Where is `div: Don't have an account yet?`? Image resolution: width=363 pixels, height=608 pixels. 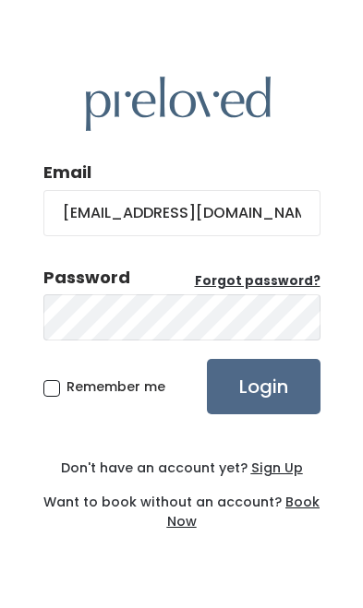 div: Don't have an account yet? is located at coordinates (182, 468).